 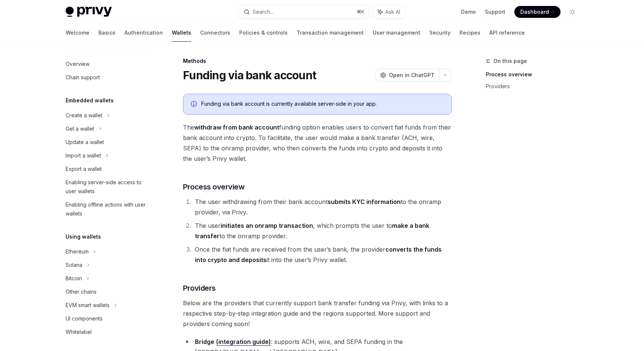 What do you see at coordinates (389, 12) in the screenshot?
I see `button: Ask AI` at bounding box center [389, 12].